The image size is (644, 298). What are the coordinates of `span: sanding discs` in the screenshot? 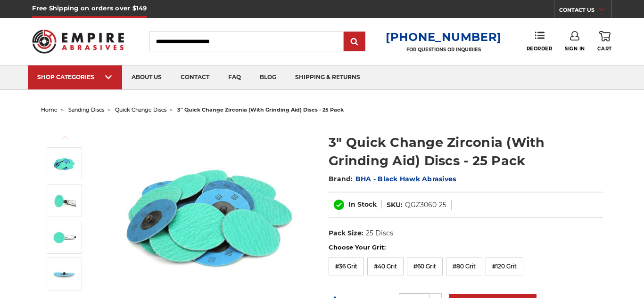 It's located at (87, 110).